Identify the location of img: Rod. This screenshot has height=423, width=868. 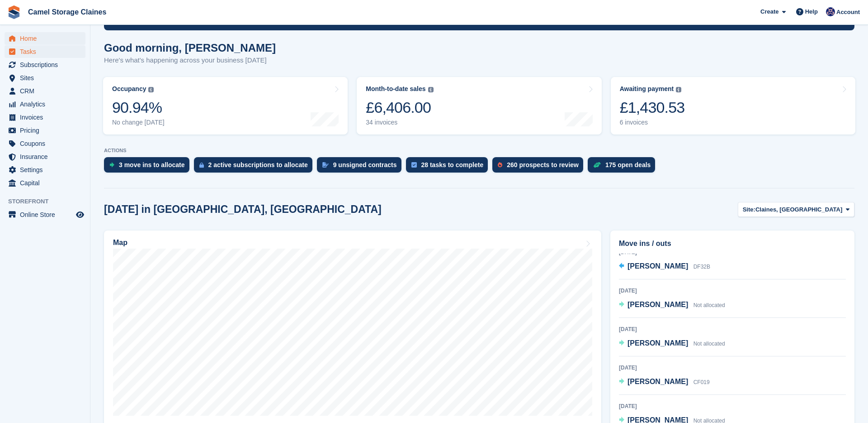
(831, 12).